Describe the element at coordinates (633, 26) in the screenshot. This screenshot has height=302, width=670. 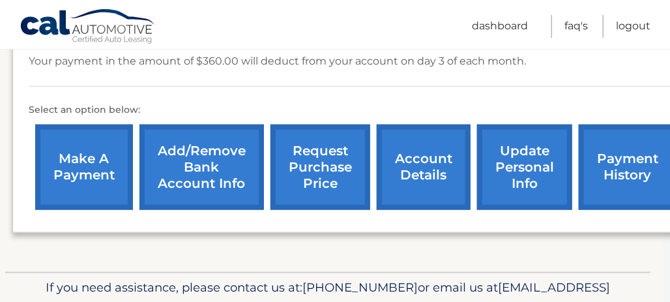
I see `a: Logout` at that location.